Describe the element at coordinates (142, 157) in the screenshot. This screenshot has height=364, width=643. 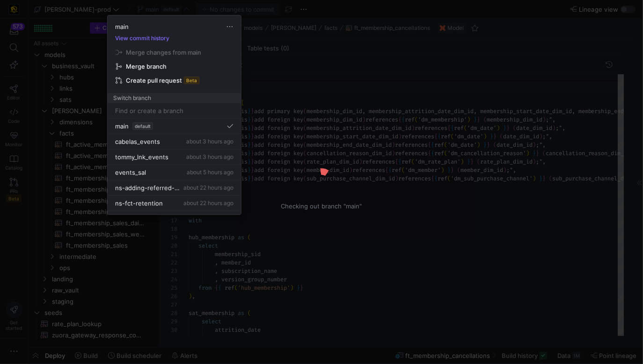
I see `span: tommy_lnk_events` at that location.